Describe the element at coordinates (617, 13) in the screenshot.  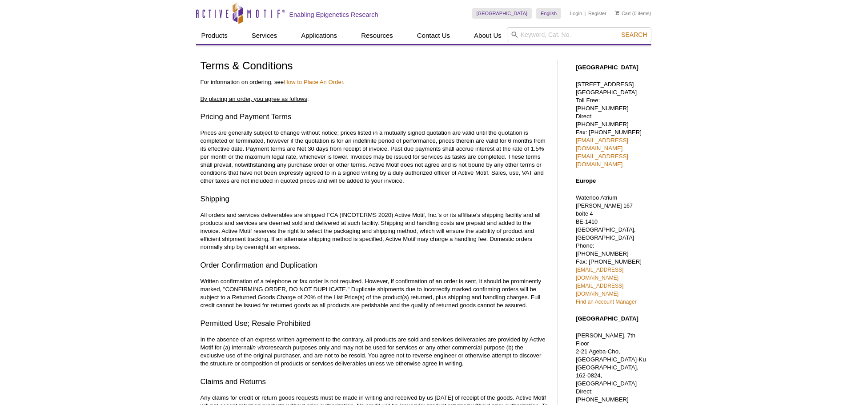
I see `img: Your Cart` at that location.